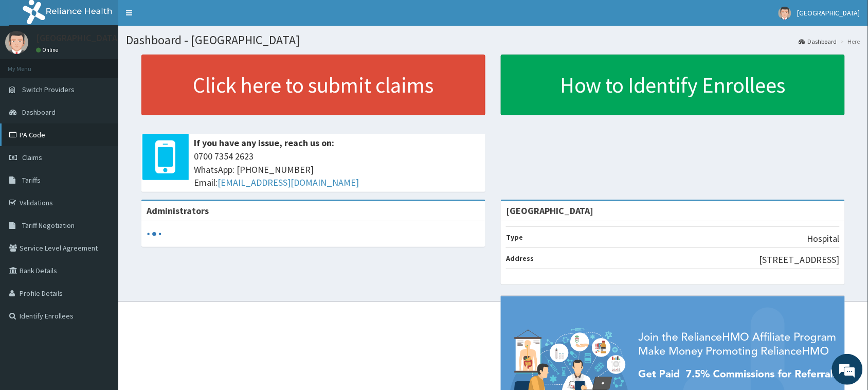  I want to click on a: Online, so click(48, 50).